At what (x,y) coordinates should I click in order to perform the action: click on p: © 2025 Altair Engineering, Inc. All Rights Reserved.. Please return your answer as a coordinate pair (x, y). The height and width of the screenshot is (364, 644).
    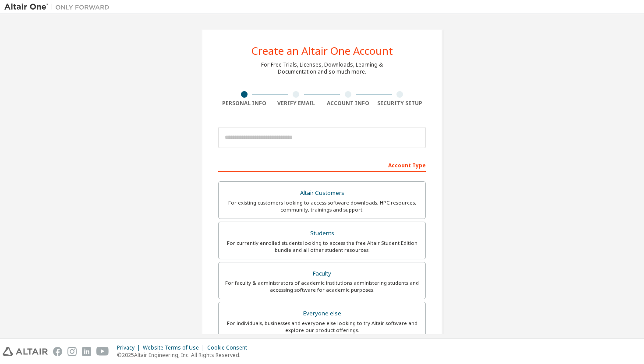
    Looking at the image, I should click on (185, 355).